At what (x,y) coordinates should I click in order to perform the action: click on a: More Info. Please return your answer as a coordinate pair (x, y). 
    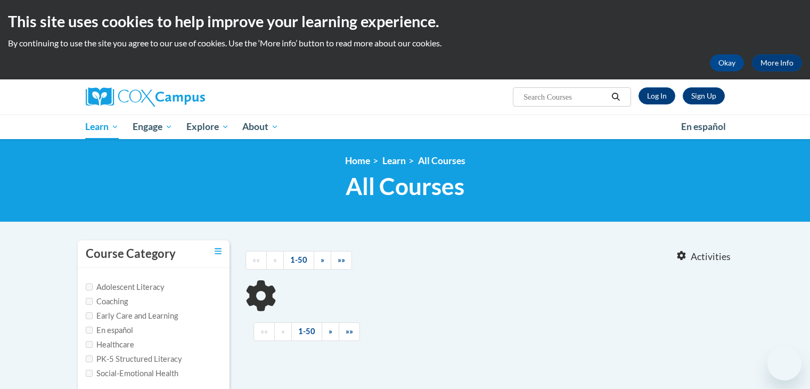
    Looking at the image, I should click on (777, 63).